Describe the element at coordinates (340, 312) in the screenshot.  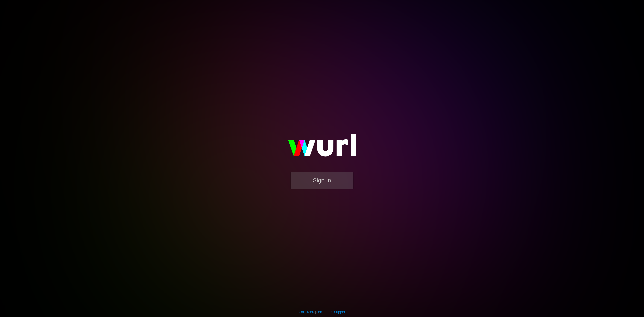
I see `a: Support` at that location.